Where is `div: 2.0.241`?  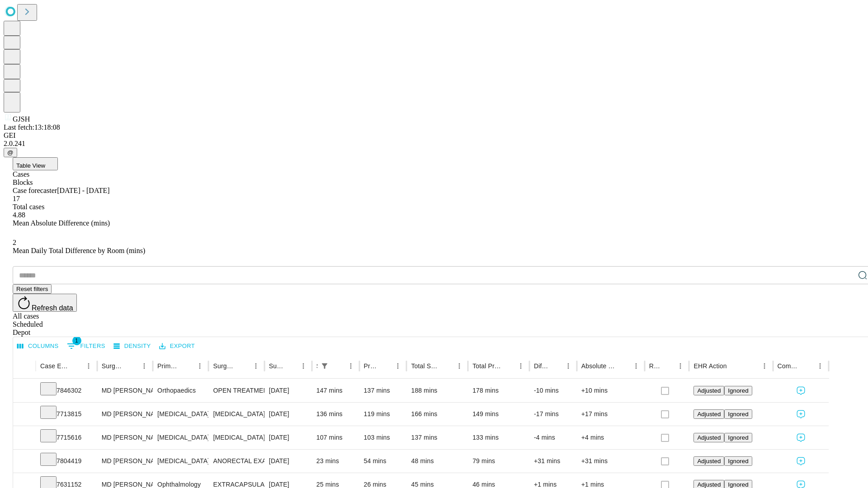
div: 2.0.241 is located at coordinates (434, 144).